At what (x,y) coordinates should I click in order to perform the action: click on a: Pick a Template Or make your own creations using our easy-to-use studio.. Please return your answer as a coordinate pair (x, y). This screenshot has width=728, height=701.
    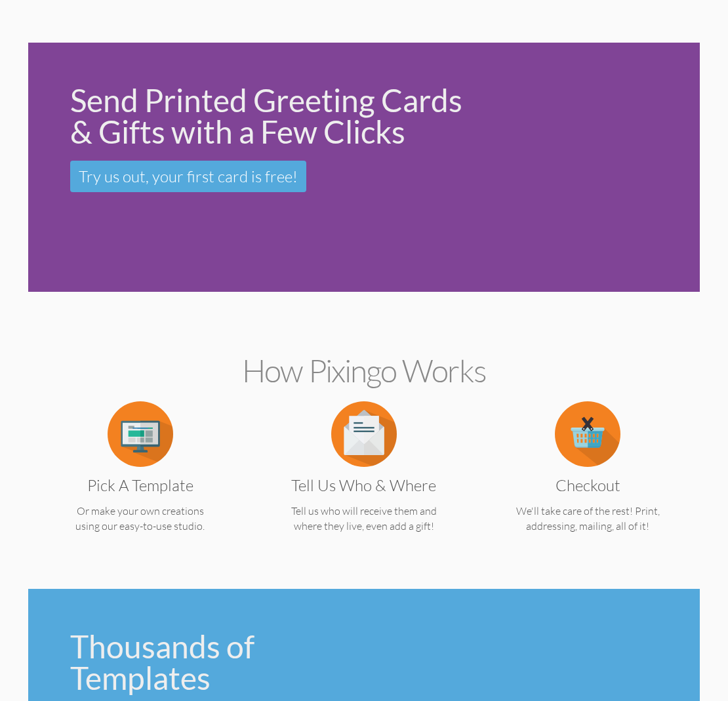
    Looking at the image, I should click on (141, 480).